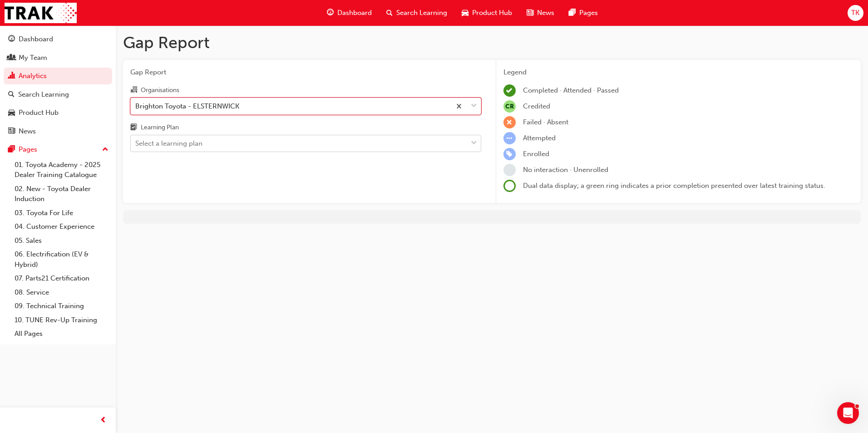  What do you see at coordinates (58, 58) in the screenshot?
I see `a: My Team` at bounding box center [58, 58].